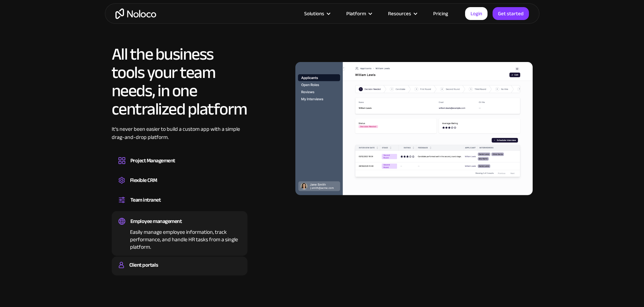  I want to click on div: Employee management, so click(156, 221).